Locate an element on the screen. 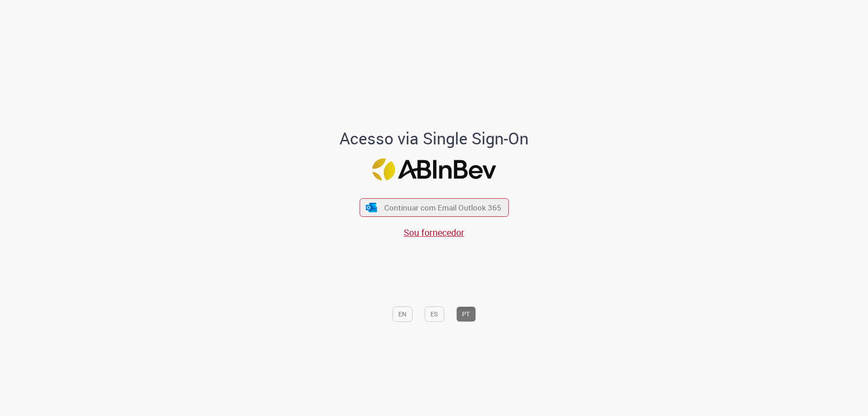  button: PT is located at coordinates (466, 313).